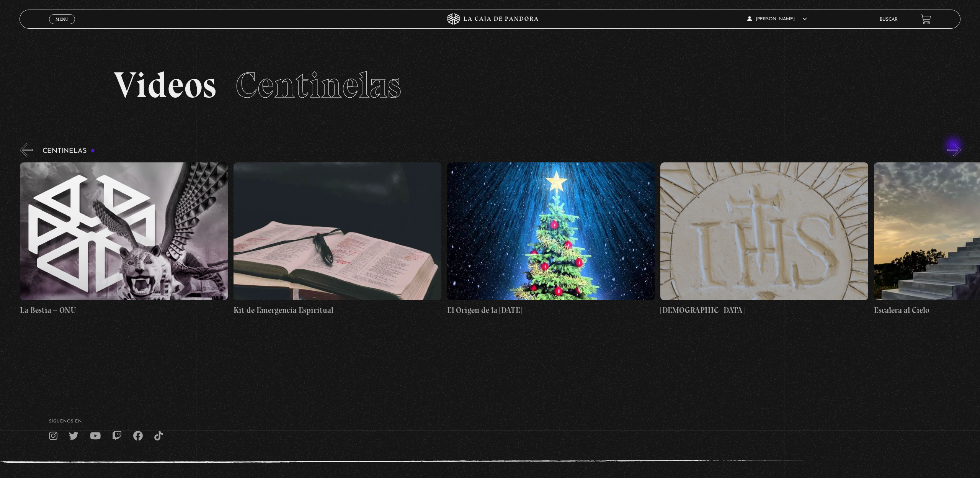 The width and height of the screenshot is (980, 478). What do you see at coordinates (338, 239) in the screenshot?
I see `a: Kit de Emergencia Espiritual` at bounding box center [338, 239].